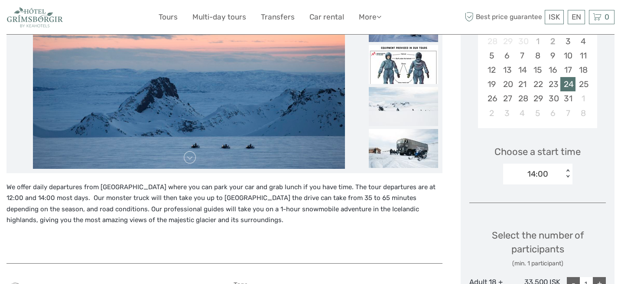  I want to click on a: Transfers, so click(278, 17).